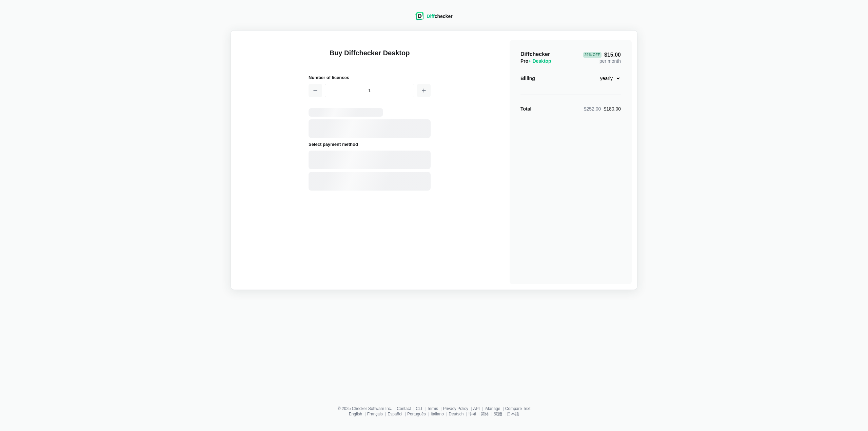 The width and height of the screenshot is (868, 431). I want to click on a: CLI, so click(419, 409).